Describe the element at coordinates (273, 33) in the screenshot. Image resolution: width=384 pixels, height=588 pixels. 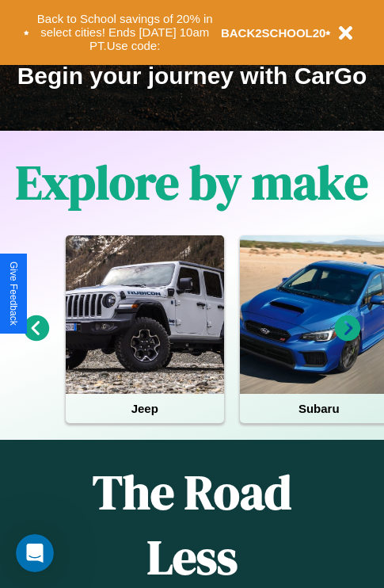
I see `b: BACK2SCHOOL20` at that location.